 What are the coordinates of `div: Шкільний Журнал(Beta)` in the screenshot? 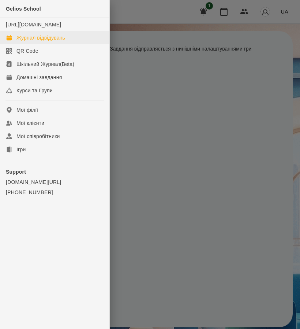 It's located at (45, 64).